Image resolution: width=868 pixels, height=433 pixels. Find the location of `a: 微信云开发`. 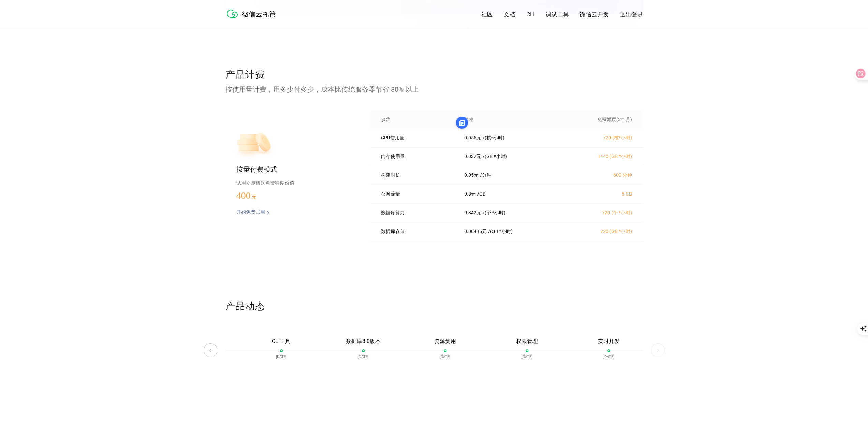

a: 微信云开发 is located at coordinates (594, 14).